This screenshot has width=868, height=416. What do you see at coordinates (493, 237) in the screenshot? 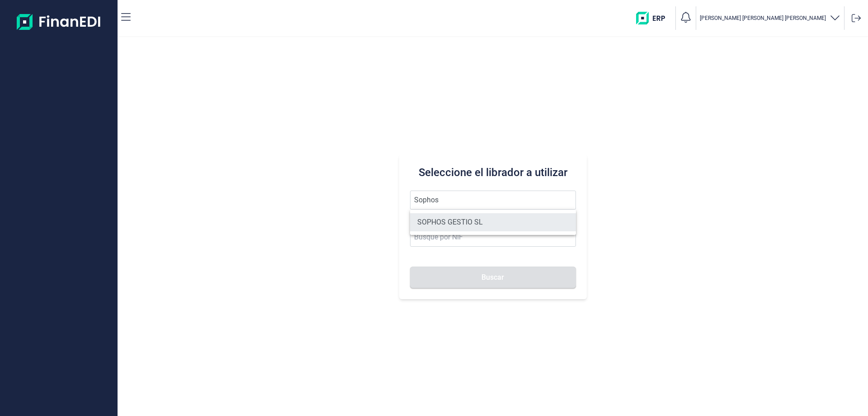
I see `input: Busque por NIF` at bounding box center [493, 237].